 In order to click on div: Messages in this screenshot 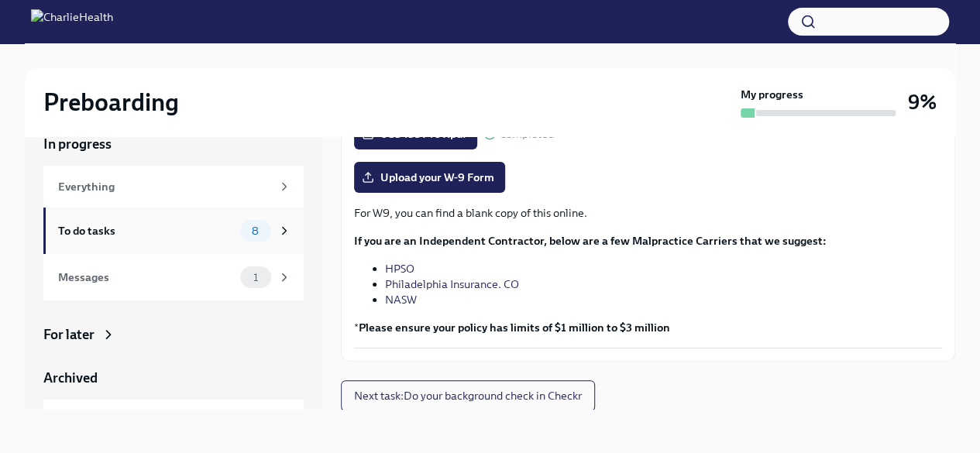, I will do `click(145, 278)`.